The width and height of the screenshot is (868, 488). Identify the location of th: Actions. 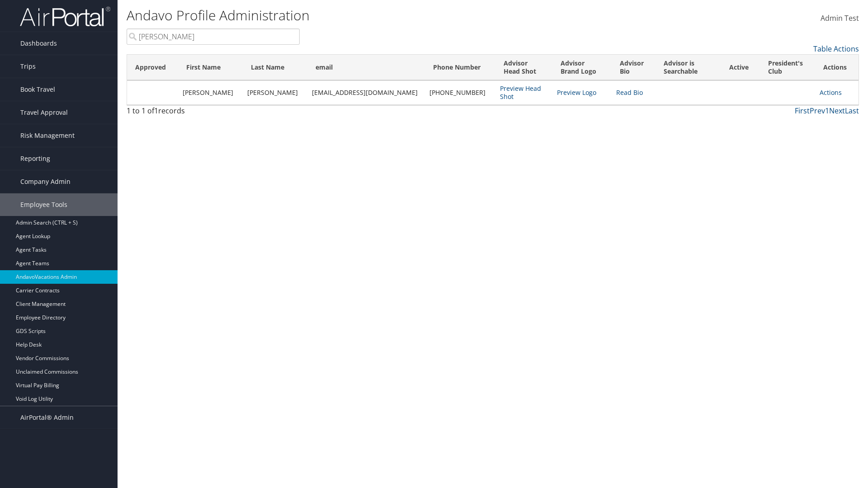
(837, 67).